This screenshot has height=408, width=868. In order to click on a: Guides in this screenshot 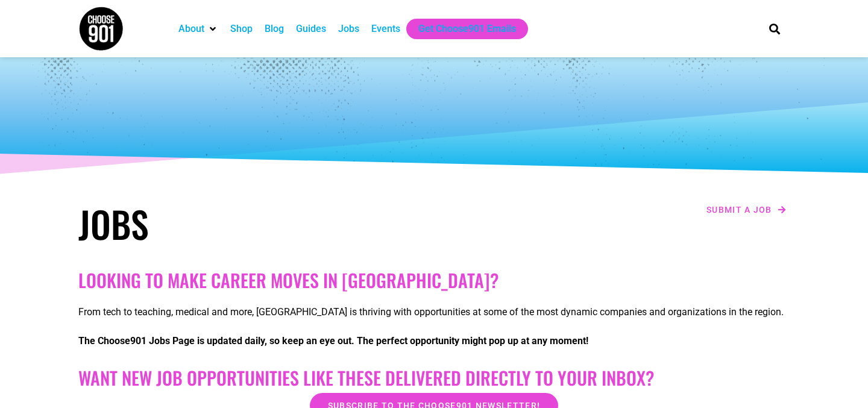, I will do `click(311, 29)`.